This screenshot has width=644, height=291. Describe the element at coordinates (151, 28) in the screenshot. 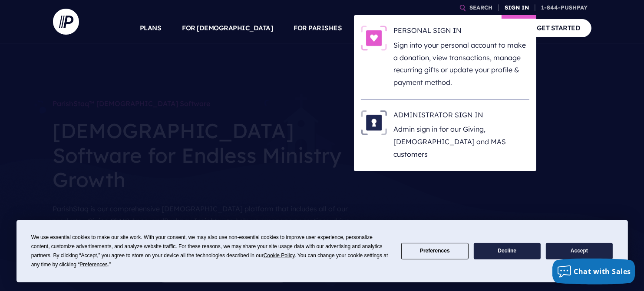

I see `a: PLANS` at that location.